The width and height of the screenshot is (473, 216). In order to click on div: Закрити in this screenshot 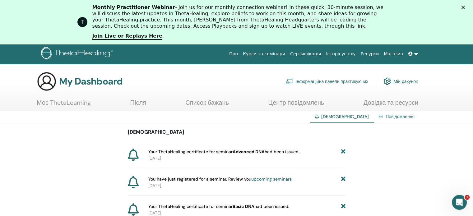, I will do `click(464, 7)`.